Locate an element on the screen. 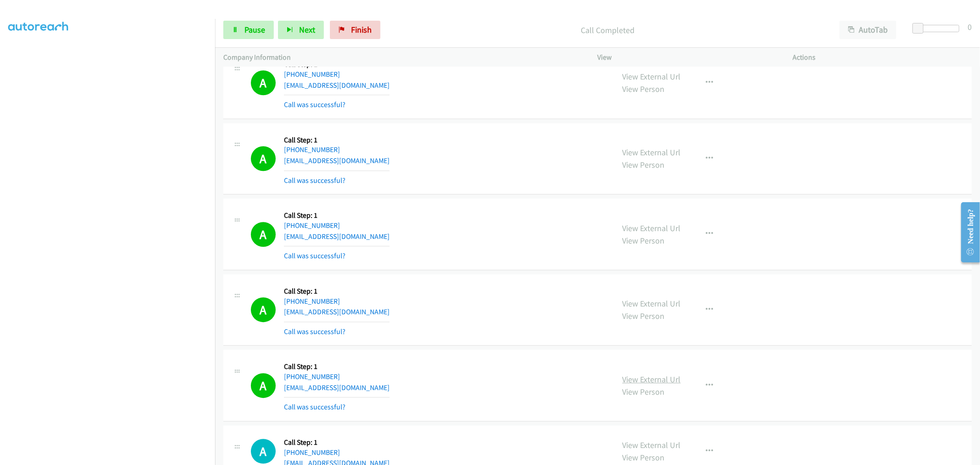  a: Pause is located at coordinates (248, 30).